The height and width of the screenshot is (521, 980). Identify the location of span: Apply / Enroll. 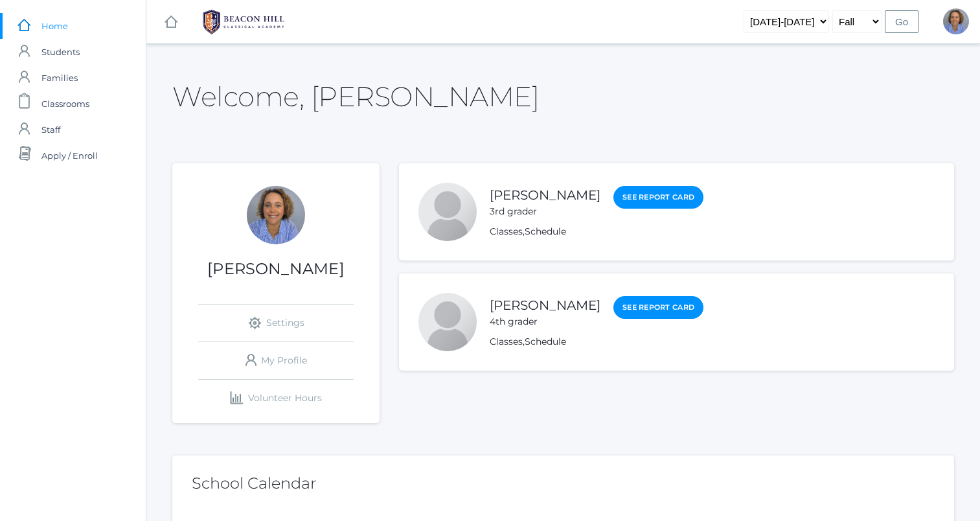
(69, 155).